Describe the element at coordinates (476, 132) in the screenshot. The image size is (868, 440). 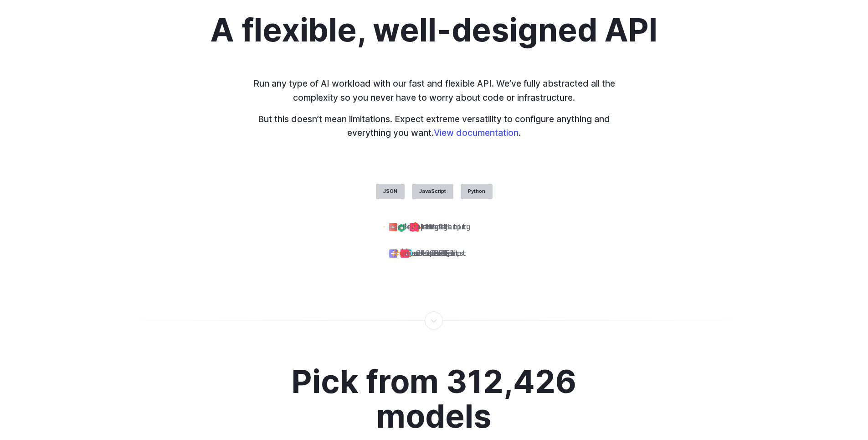
I see `a: View documentation` at that location.